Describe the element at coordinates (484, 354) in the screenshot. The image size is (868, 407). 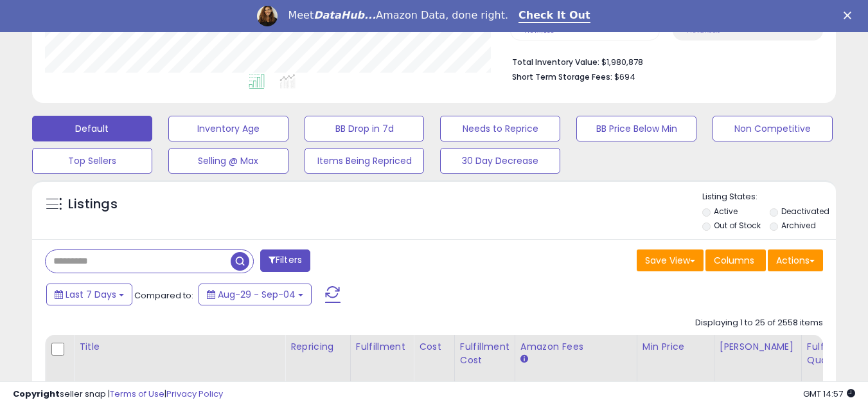
I see `div: Fulfillment Cost` at that location.